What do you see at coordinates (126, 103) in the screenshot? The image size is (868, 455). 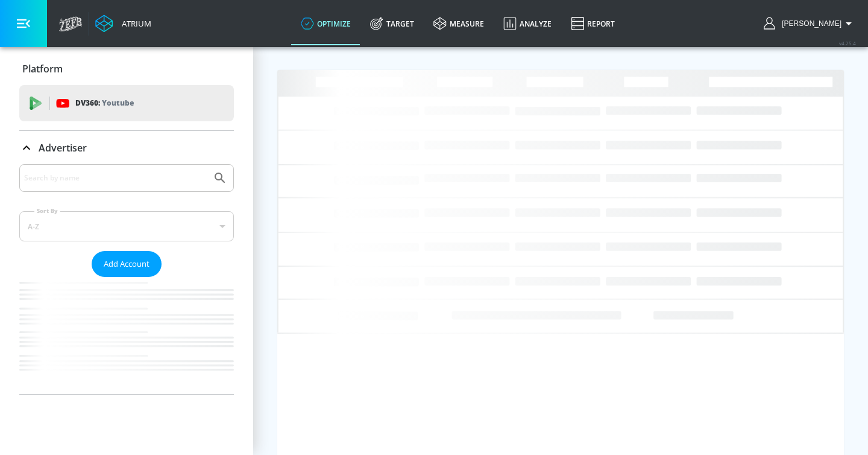 I see `div: DV360: Youtube` at bounding box center [126, 103].